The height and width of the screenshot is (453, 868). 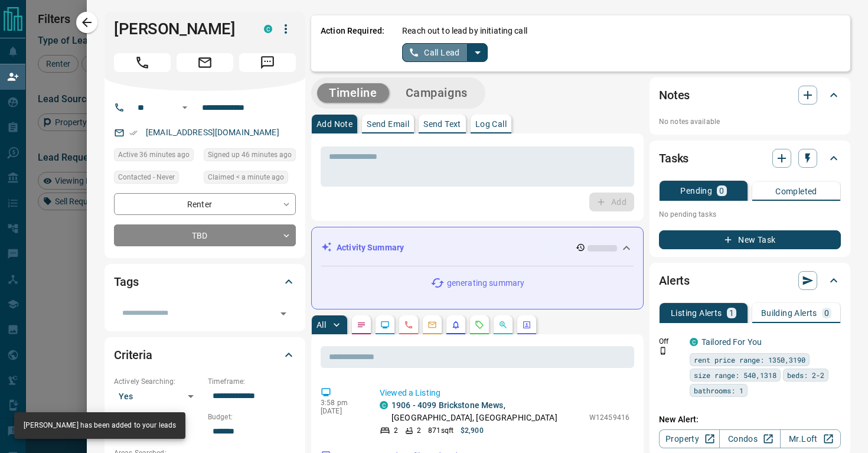 What do you see at coordinates (527, 325) in the screenshot?
I see `svg: Agent Actions` at bounding box center [527, 325].